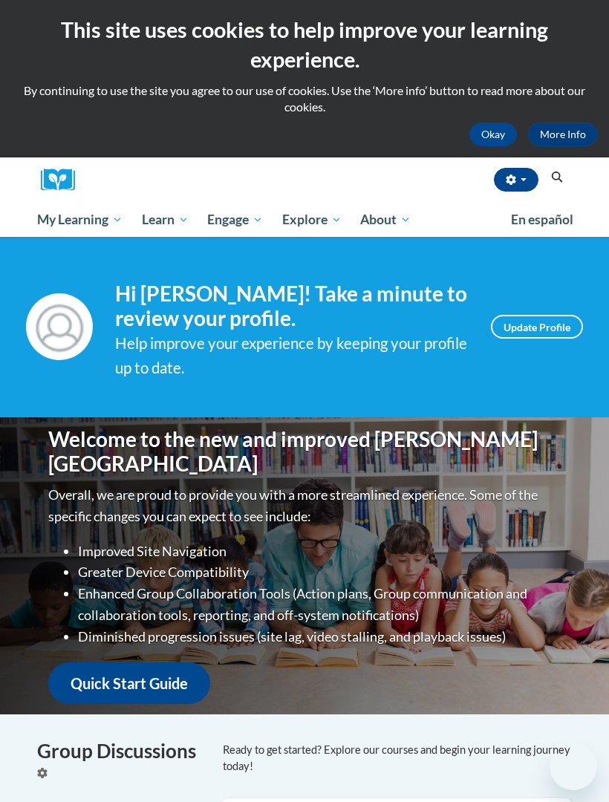 This screenshot has height=802, width=609. Describe the element at coordinates (129, 683) in the screenshot. I see `a: Quick Start Guide` at that location.